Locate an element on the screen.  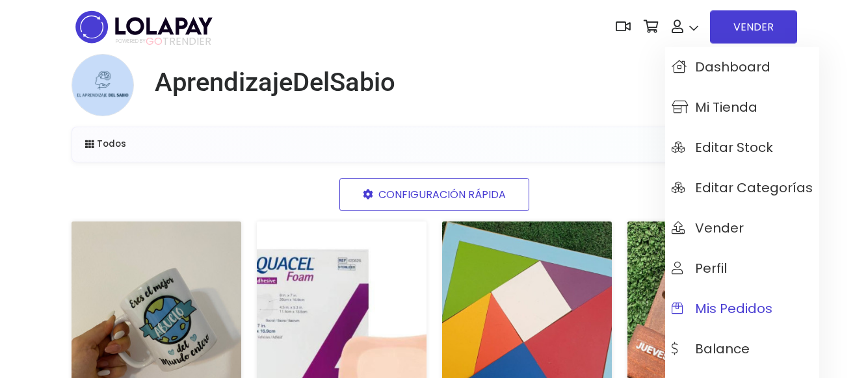
a: Editar Categorías is located at coordinates (742, 188).